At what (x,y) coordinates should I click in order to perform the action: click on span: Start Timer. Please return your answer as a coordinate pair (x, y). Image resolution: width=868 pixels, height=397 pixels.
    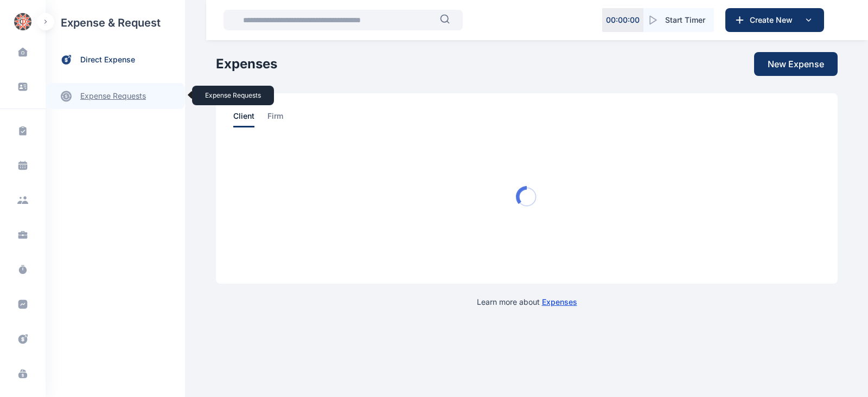
    Looking at the image, I should click on (685, 20).